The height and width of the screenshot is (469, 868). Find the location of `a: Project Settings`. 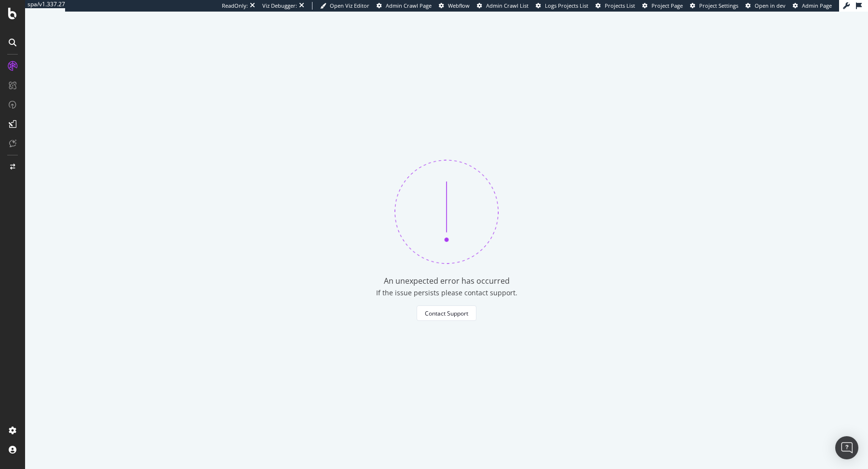

a: Project Settings is located at coordinates (714, 5).